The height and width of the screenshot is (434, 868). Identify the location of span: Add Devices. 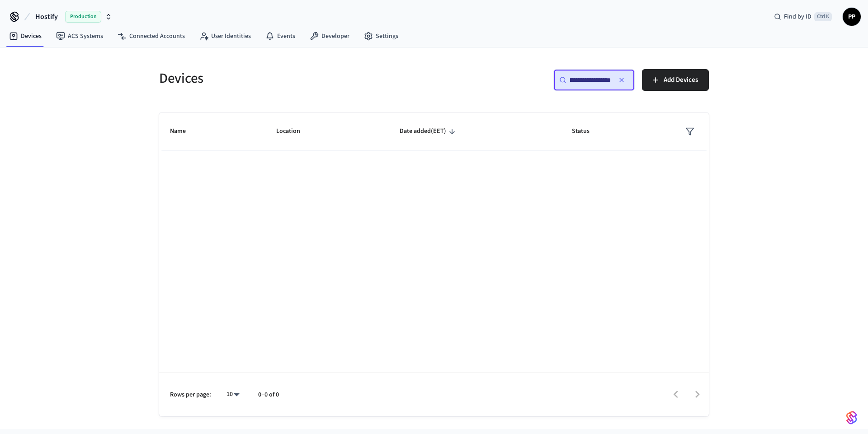
(681, 80).